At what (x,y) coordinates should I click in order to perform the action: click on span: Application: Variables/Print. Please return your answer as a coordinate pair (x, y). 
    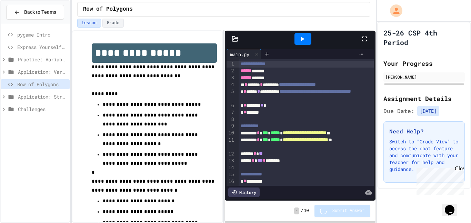
    Looking at the image, I should click on (42, 72).